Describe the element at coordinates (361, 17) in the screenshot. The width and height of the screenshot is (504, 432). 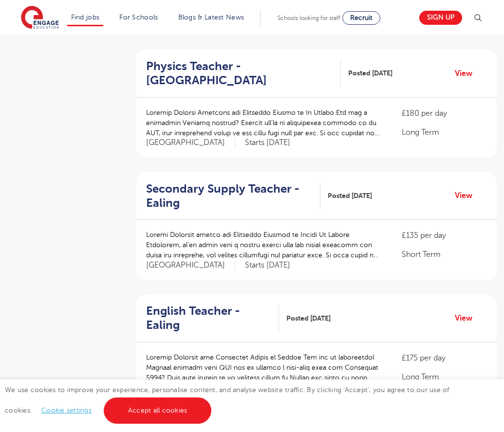
I see `span: Recruit` at that location.